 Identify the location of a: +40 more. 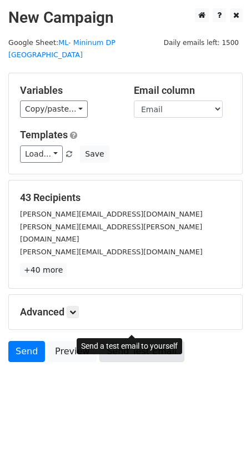
(43, 270).